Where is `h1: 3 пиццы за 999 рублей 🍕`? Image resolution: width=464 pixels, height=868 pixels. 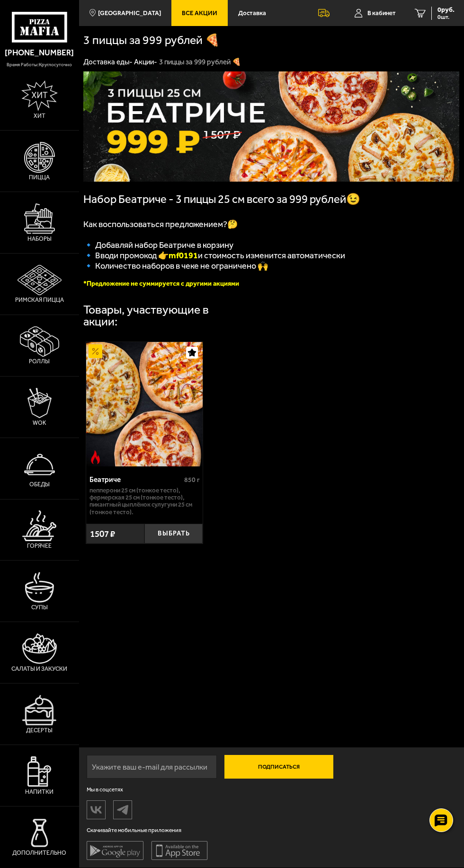
h1: 3 пиццы за 999 рублей 🍕 is located at coordinates (158, 40).